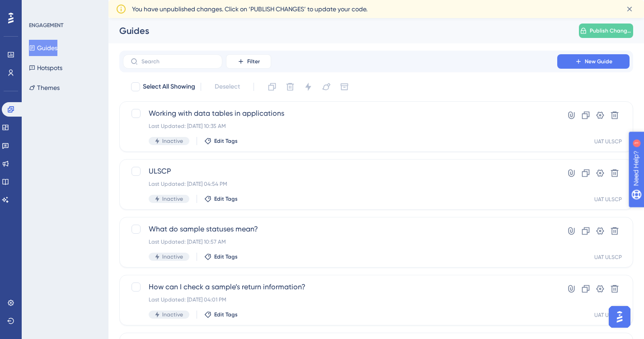 This screenshot has height=339, width=644. What do you see at coordinates (227, 86) in the screenshot?
I see `span: Deselect` at bounding box center [227, 86].